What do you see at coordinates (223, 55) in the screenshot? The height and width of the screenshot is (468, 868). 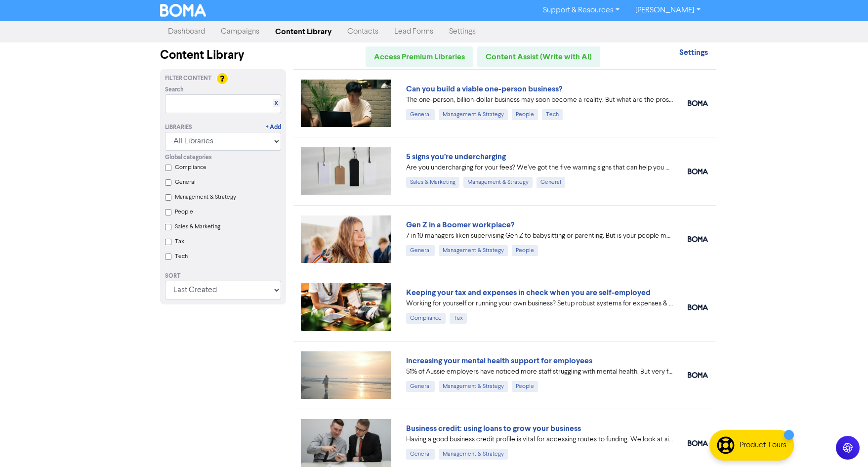 I see `div: Content Library` at bounding box center [223, 55].